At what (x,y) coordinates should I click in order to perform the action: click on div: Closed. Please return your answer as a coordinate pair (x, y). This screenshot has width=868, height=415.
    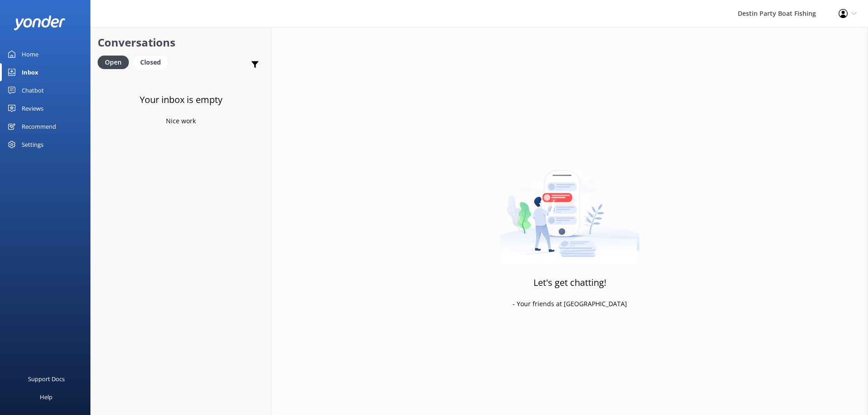
    Looking at the image, I should click on (150, 63).